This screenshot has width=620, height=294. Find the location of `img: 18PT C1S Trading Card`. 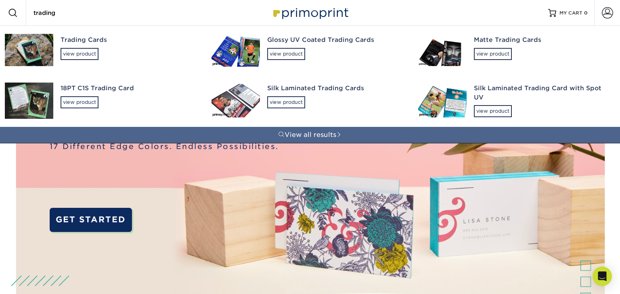

img: 18PT C1S Trading Card is located at coordinates (29, 101).